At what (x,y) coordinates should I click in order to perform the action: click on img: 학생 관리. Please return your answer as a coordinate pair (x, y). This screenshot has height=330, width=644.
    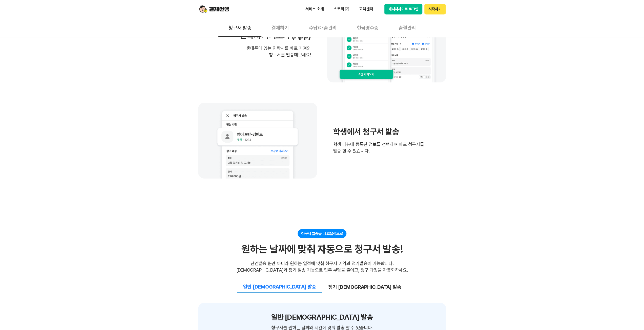
    Looking at the image, I should click on (258, 141).